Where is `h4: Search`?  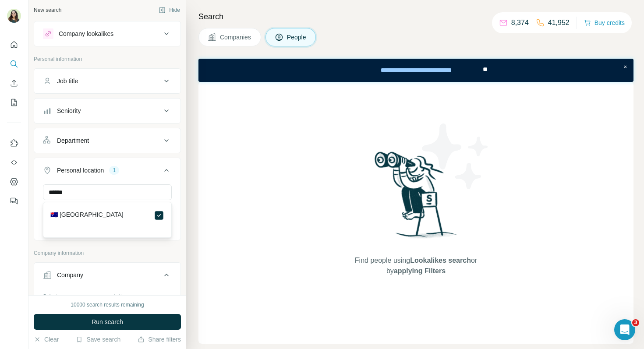 h4: Search is located at coordinates (416, 17).